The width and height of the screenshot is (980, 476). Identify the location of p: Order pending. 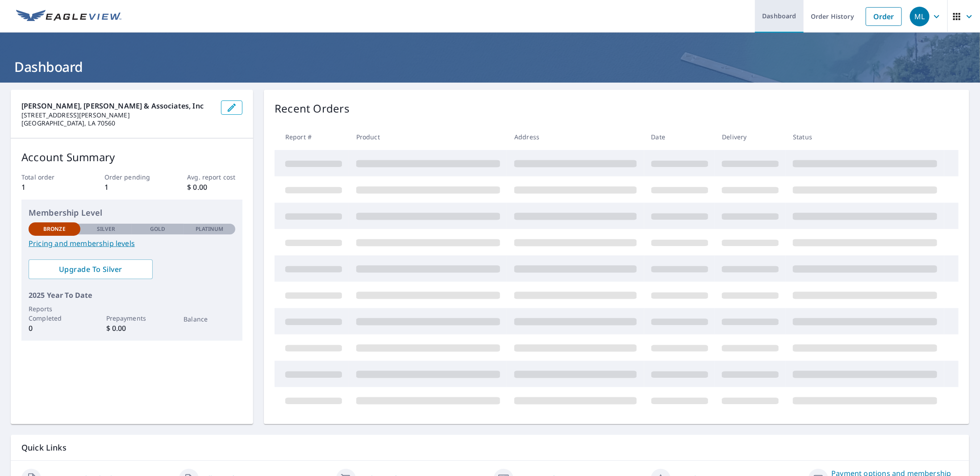
(133, 177).